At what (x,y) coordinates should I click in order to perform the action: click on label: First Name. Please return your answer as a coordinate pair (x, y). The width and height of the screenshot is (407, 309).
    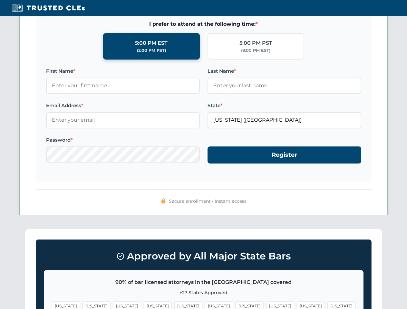
    Looking at the image, I should click on (123, 71).